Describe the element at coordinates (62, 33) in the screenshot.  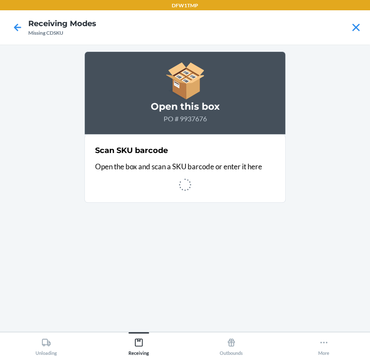
I see `div: Missing CDSKU` at that location.